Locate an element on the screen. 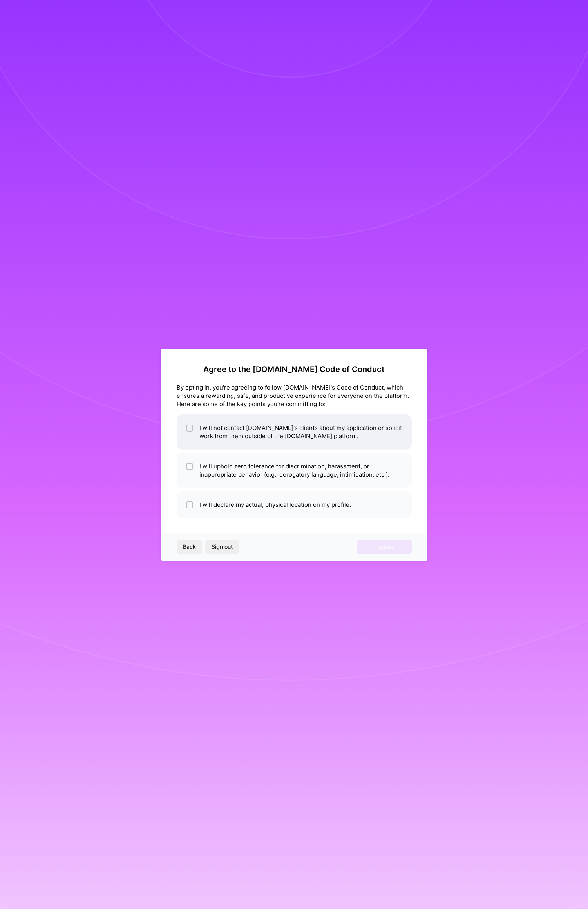  span: Back is located at coordinates (189, 547).